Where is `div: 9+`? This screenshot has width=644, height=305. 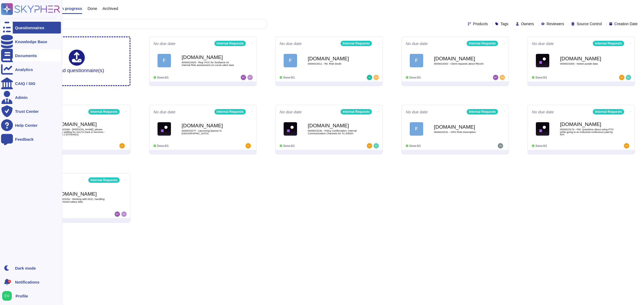
div: 9+ is located at coordinates (10, 281).